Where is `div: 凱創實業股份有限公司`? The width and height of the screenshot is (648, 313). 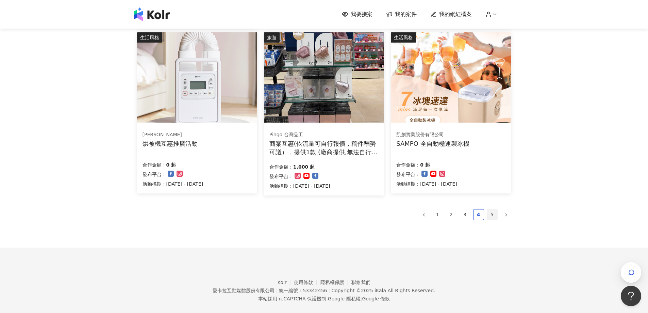
div: 凱創實業股份有限公司 is located at coordinates (433, 135).